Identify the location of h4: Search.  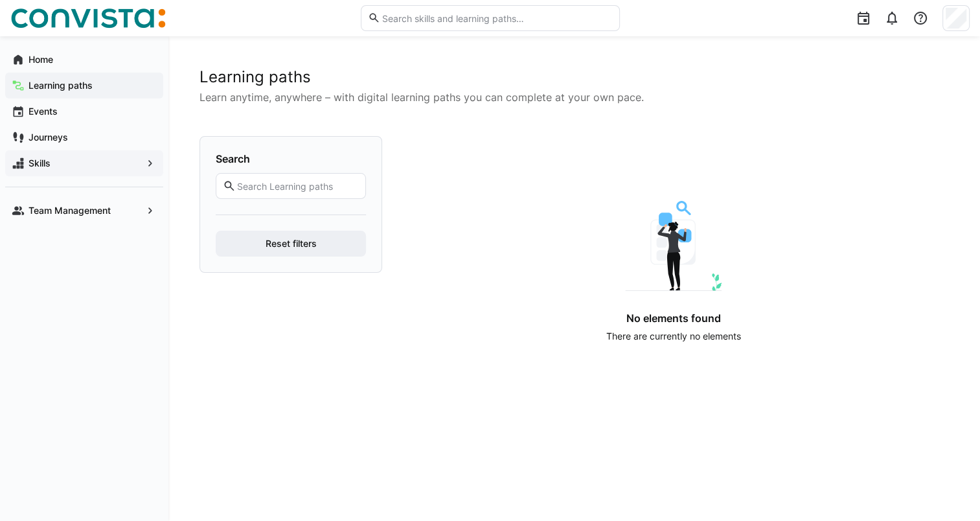
(291, 159).